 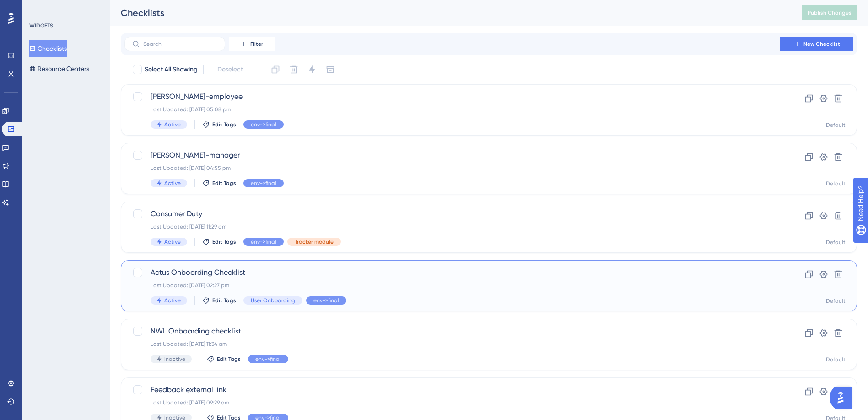 What do you see at coordinates (822, 44) in the screenshot?
I see `span: New Checklist` at bounding box center [822, 44].